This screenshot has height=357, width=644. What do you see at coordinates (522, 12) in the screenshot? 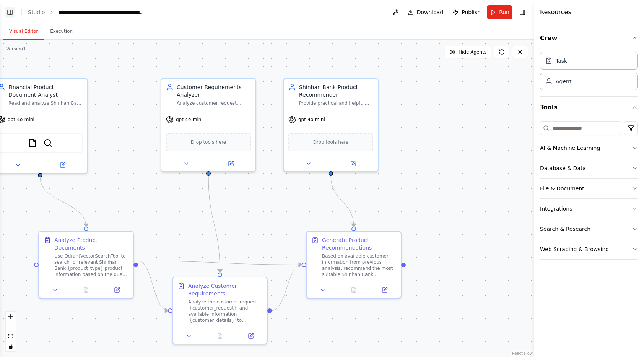
I see `button: Hide right sidebar` at bounding box center [522, 12].